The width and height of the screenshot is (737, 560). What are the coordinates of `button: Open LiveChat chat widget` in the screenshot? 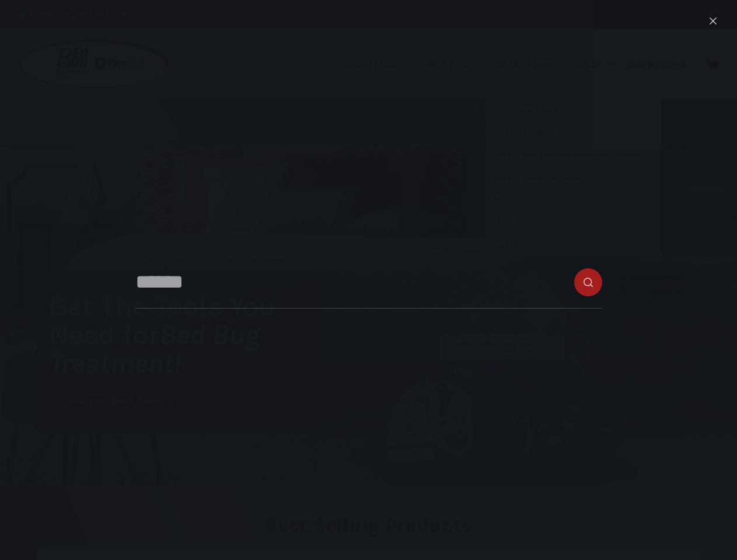 It's located at (27, 22).